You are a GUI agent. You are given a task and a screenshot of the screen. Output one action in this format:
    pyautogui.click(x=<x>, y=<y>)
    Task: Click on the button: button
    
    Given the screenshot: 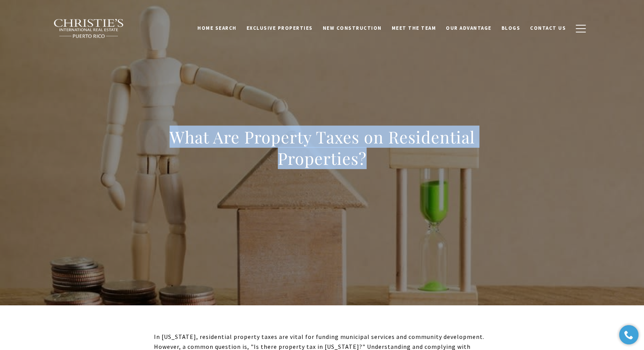 What is the action you would take?
    pyautogui.click(x=581, y=29)
    